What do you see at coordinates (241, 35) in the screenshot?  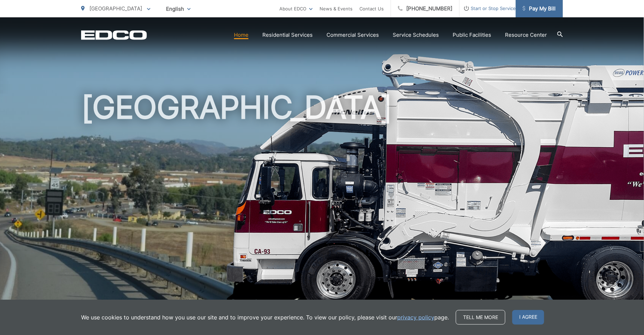 I see `a: Home` at bounding box center [241, 35].